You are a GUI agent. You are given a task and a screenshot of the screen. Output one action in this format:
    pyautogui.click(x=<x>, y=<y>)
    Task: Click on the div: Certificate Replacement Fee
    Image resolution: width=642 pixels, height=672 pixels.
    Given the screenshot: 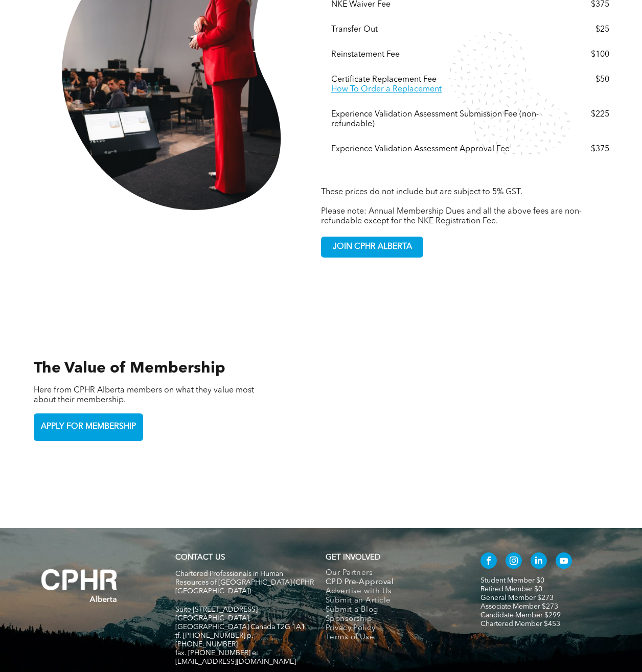 What is the action you would take?
    pyautogui.click(x=441, y=80)
    